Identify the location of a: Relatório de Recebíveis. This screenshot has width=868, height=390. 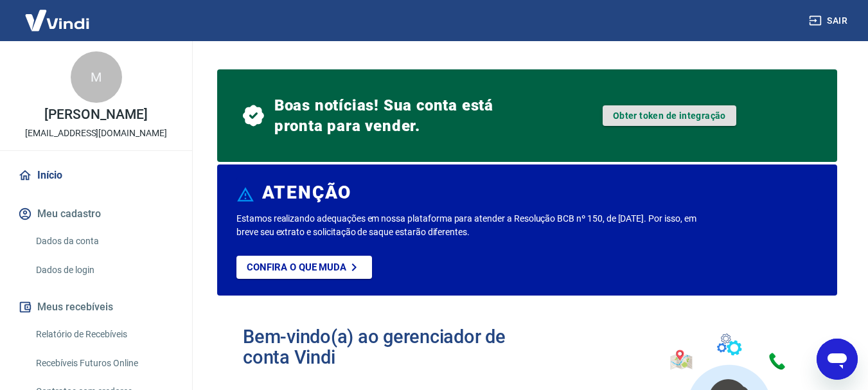
(103, 334).